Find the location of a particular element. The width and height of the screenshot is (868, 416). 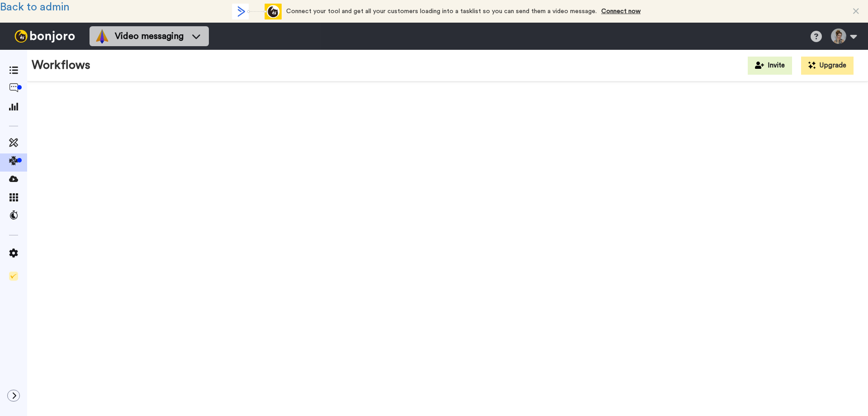

a: Invite is located at coordinates (770, 65).